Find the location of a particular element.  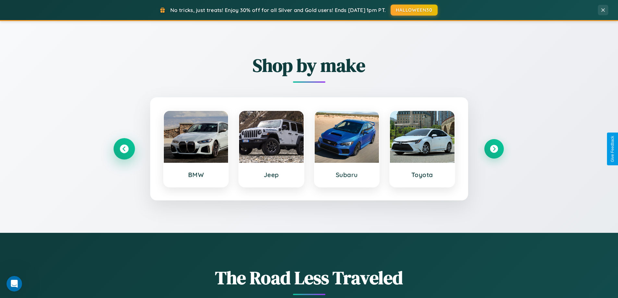

h3: Toyota is located at coordinates (422, 175).